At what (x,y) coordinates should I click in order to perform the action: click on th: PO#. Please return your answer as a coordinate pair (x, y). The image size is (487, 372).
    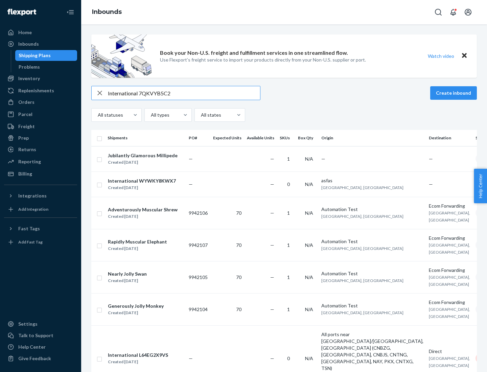
    Looking at the image, I should click on (198, 138).